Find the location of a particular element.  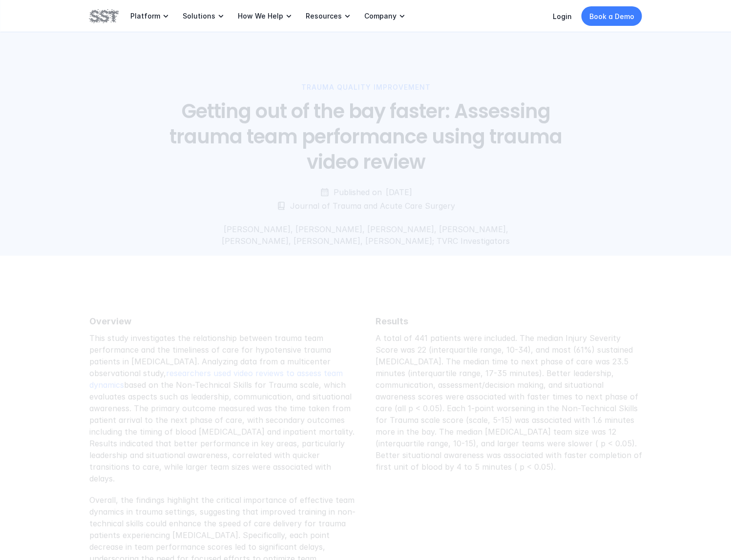

p: Resources is located at coordinates (323, 16).